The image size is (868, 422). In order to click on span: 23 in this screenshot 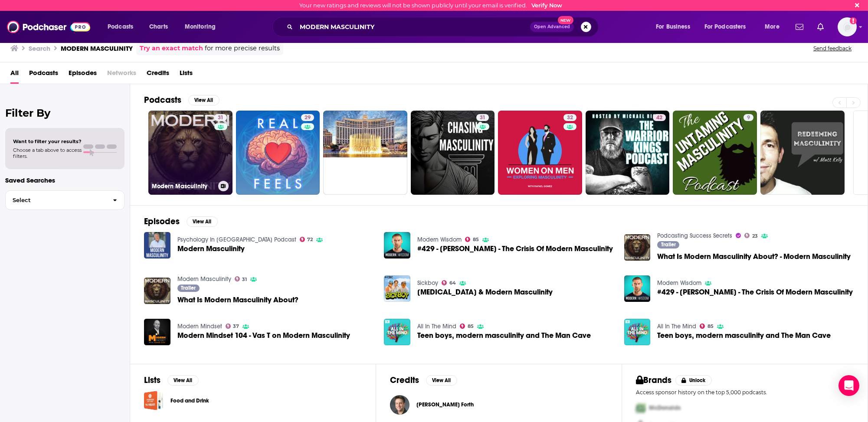, I will do `click(755, 236)`.